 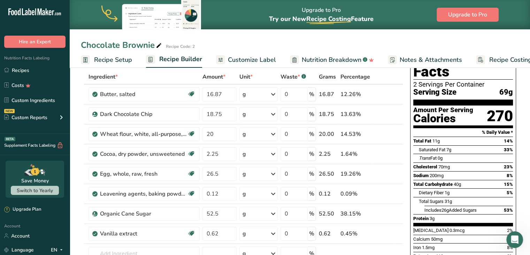 I want to click on div: Organic Cane Sugar, so click(x=144, y=213).